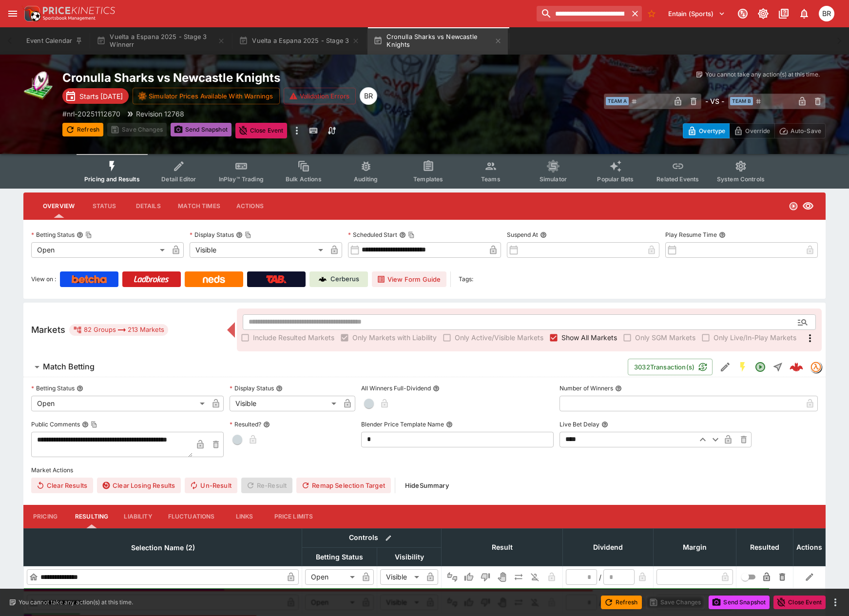 The image size is (849, 616). I want to click on span: Team A, so click(616, 101).